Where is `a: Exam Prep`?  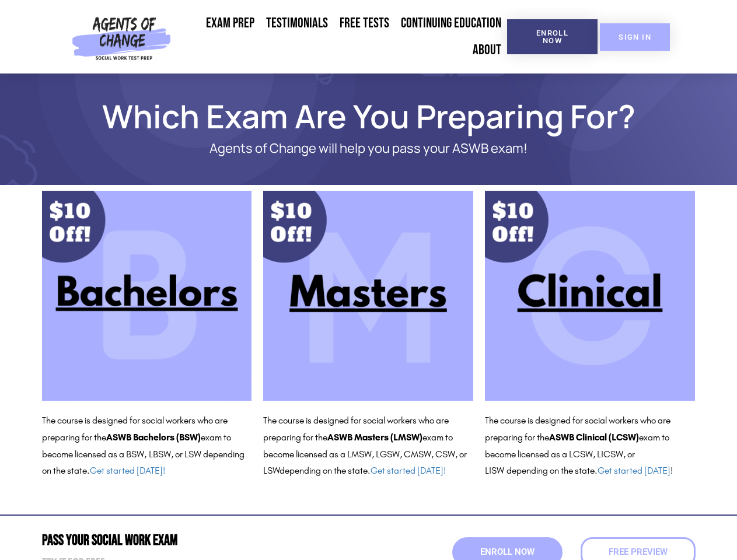 a: Exam Prep is located at coordinates (230, 23).